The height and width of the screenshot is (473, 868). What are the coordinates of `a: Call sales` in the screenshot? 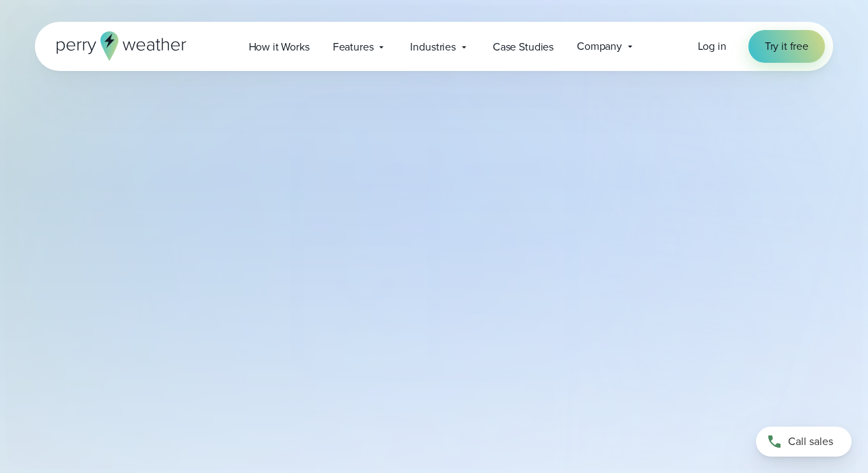 It's located at (804, 442).